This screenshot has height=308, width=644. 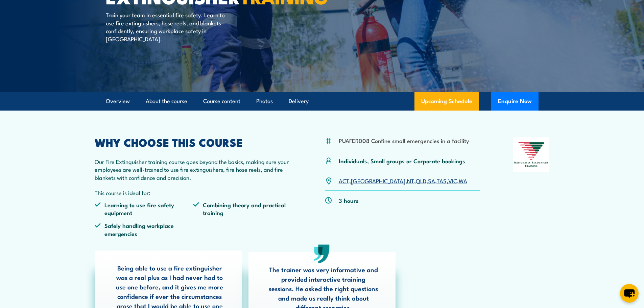 What do you see at coordinates (144, 209) in the screenshot?
I see `li: Learning to use fire safety equipment` at bounding box center [144, 209].